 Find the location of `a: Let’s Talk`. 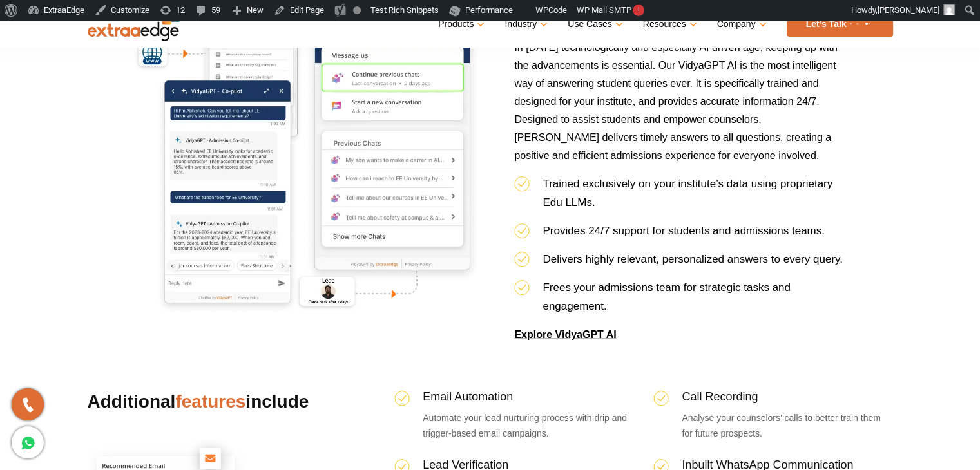

a: Let’s Talk is located at coordinates (839, 24).